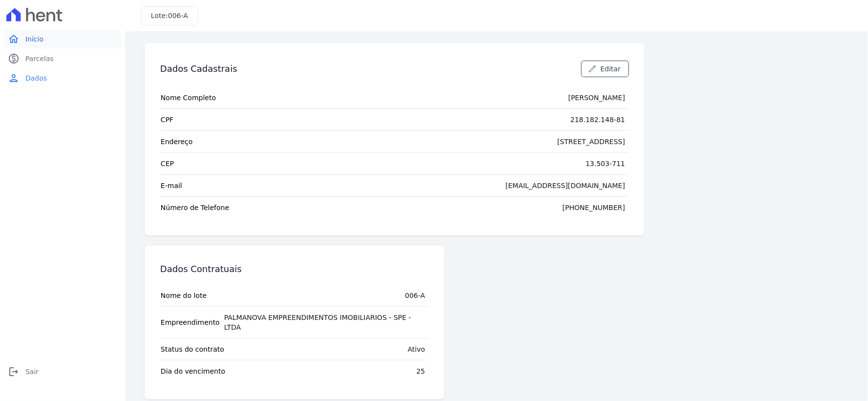  I want to click on i: home, so click(13, 39).